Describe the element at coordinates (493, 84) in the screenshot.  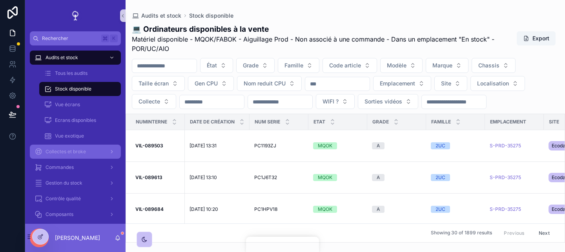
I see `span: Localisation` at that location.